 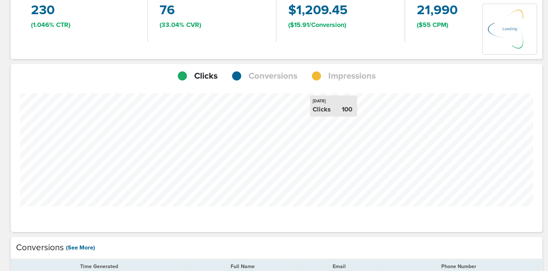 What do you see at coordinates (352, 76) in the screenshot?
I see `span: Impressions` at bounding box center [352, 76].